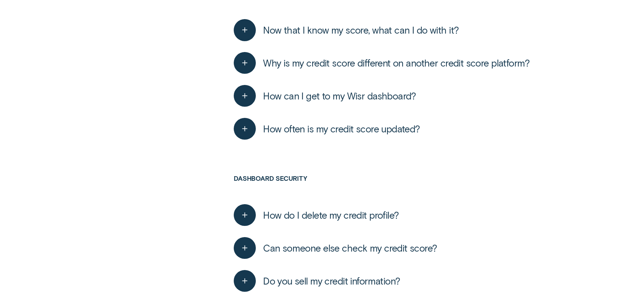 This screenshot has width=628, height=300. I want to click on span: How can I get to my Wisr dashboard?, so click(339, 96).